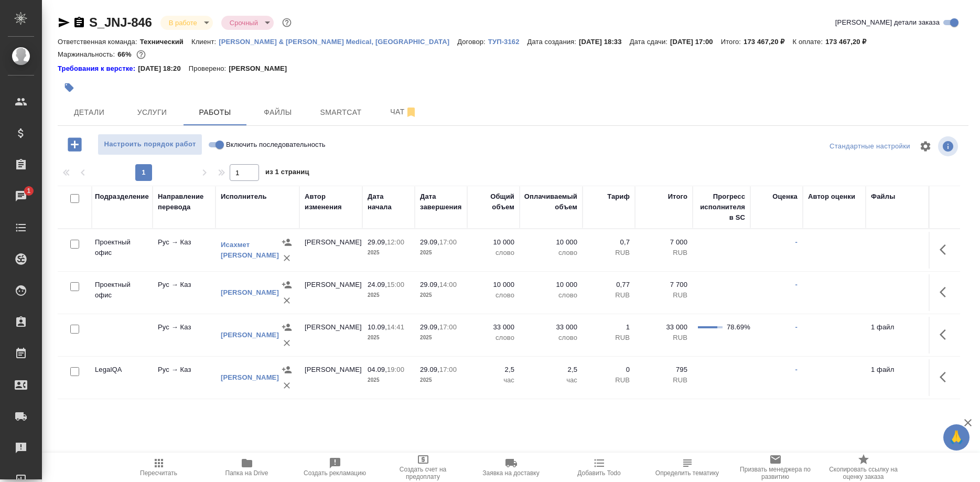 Image resolution: width=980 pixels, height=482 pixels. I want to click on button: Удалить, so click(287, 258).